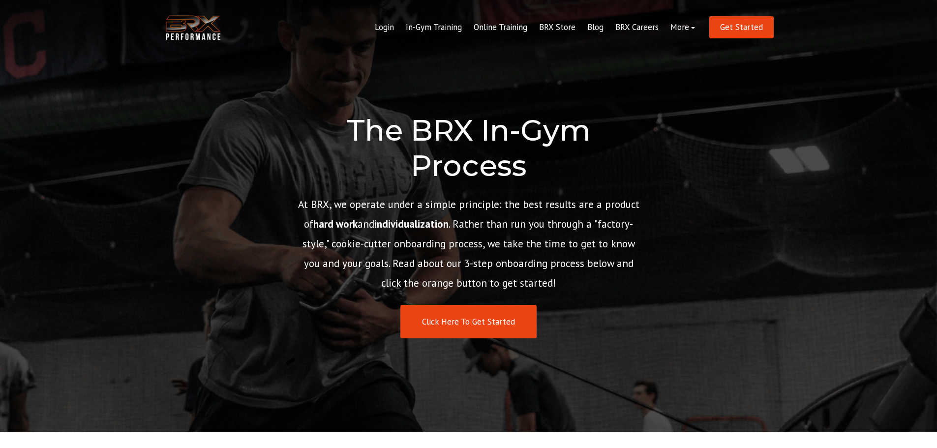  Describe the element at coordinates (500, 28) in the screenshot. I see `a: Online Training` at that location.